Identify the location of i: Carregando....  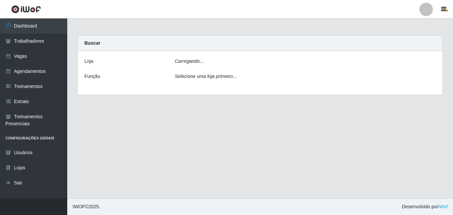
(189, 61).